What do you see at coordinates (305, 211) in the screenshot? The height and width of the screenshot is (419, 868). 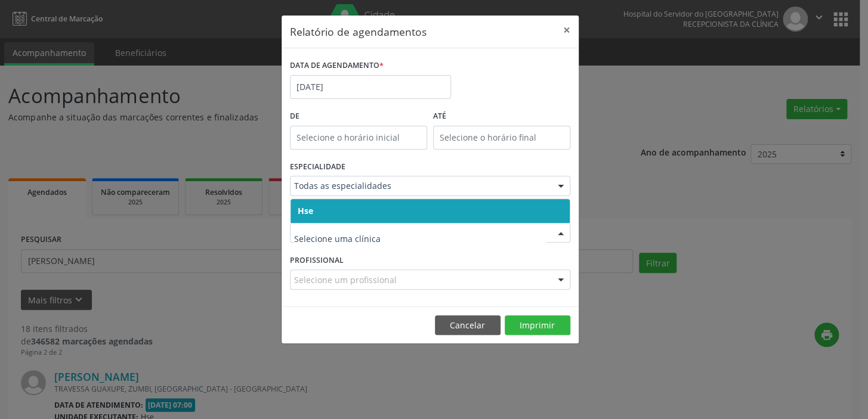 I see `span: Hse` at bounding box center [305, 211].